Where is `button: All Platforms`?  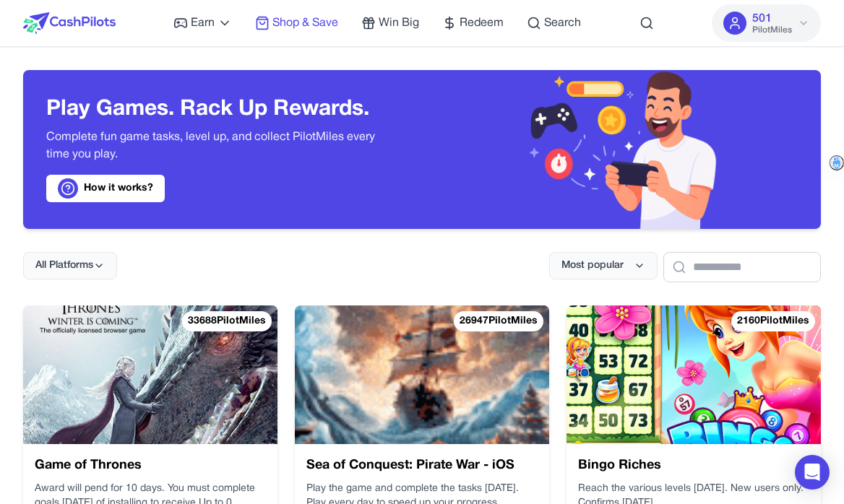 button: All Platforms is located at coordinates (70, 266).